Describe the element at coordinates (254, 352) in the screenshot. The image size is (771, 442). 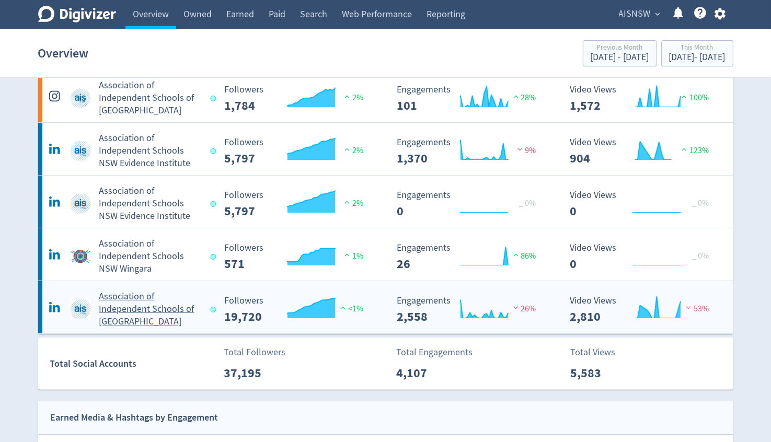
I see `p: Total Followers` at that location.